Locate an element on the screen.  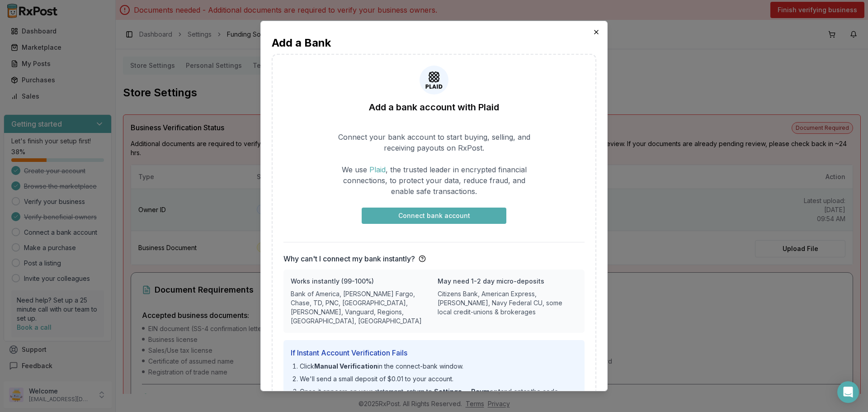
li: Click in the connect-bank window. is located at coordinates (438, 367).